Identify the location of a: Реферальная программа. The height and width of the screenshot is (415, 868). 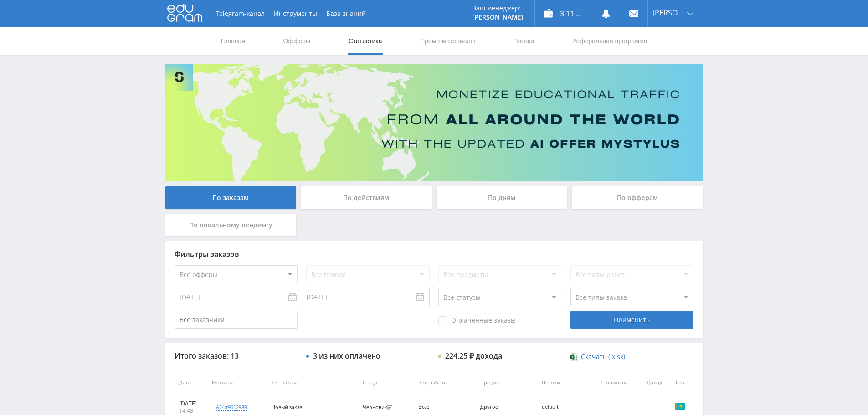
(610, 41).